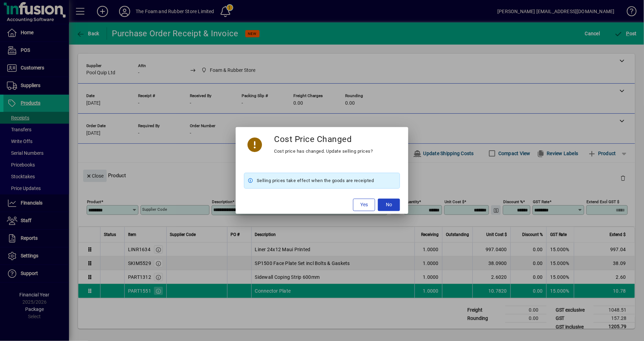  I want to click on h3: Cost Price Changed, so click(313, 139).